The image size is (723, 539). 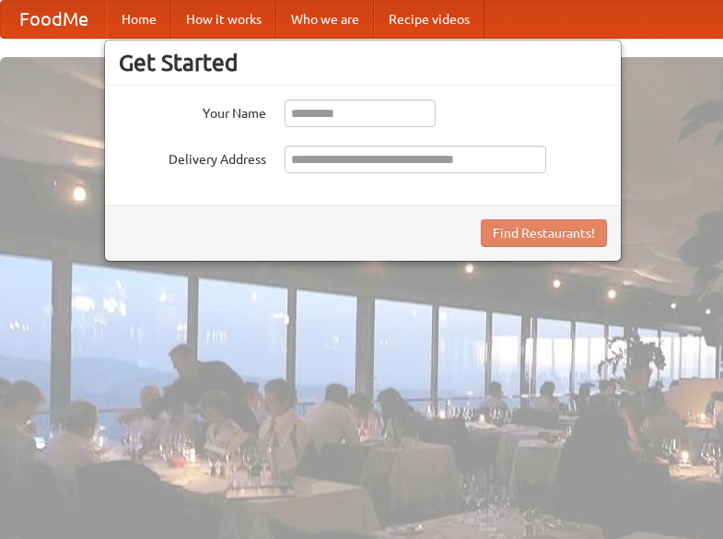 What do you see at coordinates (363, 63) in the screenshot?
I see `h3: Get Started` at bounding box center [363, 63].